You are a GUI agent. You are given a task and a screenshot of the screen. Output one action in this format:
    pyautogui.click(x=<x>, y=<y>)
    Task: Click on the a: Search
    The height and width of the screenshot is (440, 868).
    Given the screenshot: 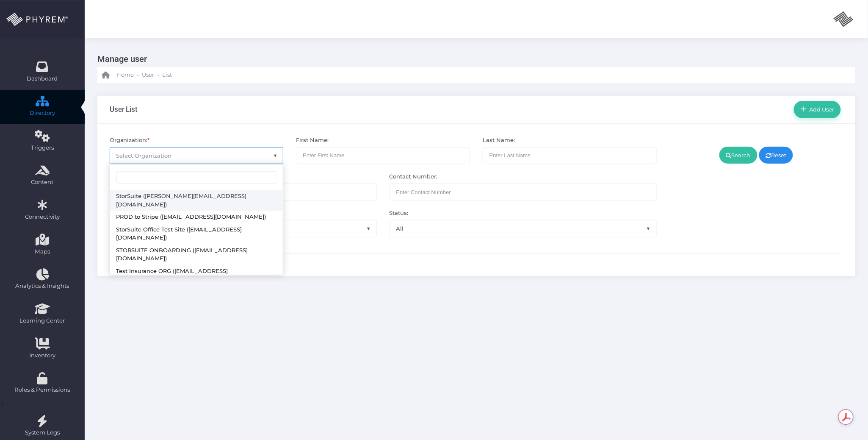 What is the action you would take?
    pyautogui.click(x=739, y=155)
    